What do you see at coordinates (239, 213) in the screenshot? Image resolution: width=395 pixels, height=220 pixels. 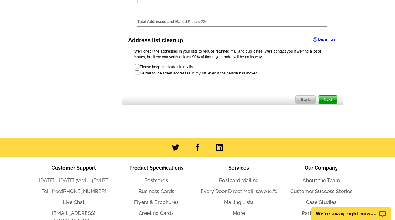 I see `a: More` at bounding box center [239, 213].